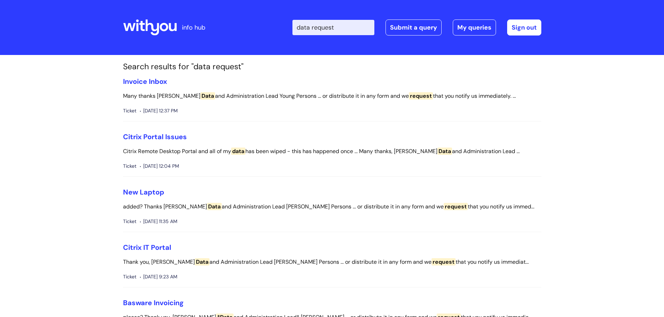 The width and height of the screenshot is (664, 317). I want to click on a: Submit a query, so click(413, 28).